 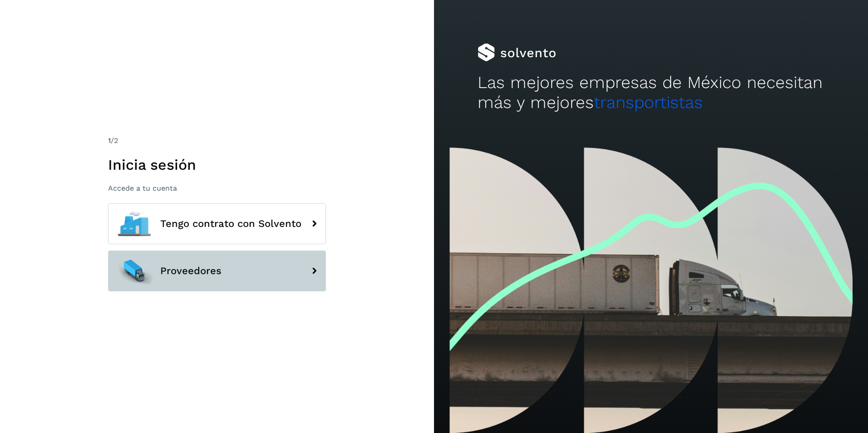 What do you see at coordinates (231, 224) in the screenshot?
I see `span: Tengo contrato con Solvento` at bounding box center [231, 224].